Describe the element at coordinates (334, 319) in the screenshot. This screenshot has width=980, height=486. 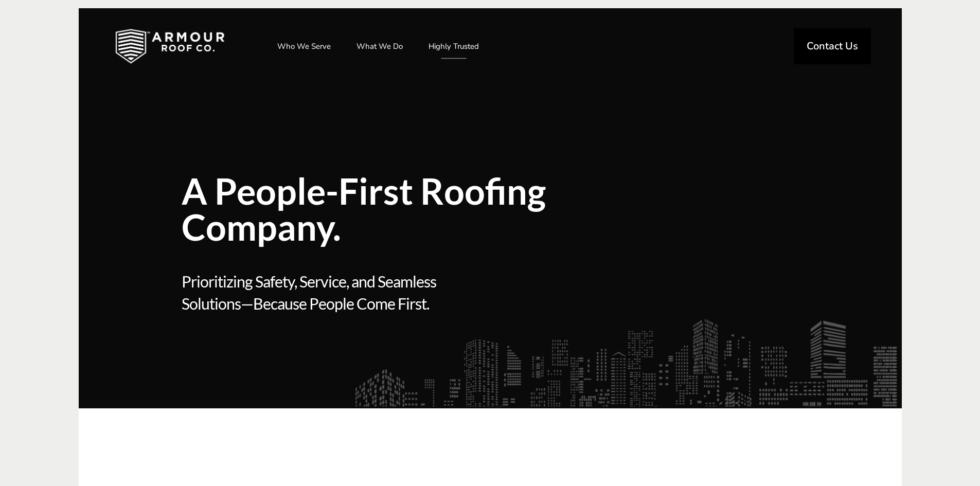
I see `span: Prioritizing Safety, Service, and Seamless Solutions—Because People Come First.` at that location.